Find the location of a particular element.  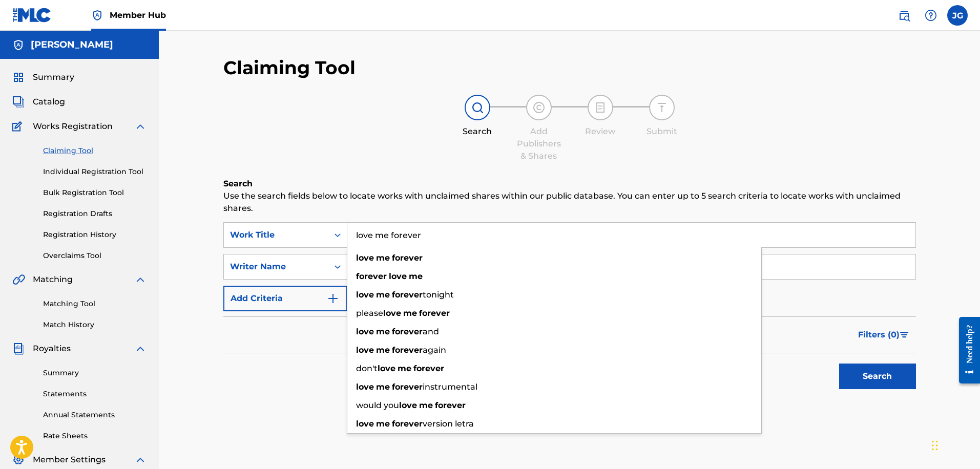

button: Search is located at coordinates (877, 377).